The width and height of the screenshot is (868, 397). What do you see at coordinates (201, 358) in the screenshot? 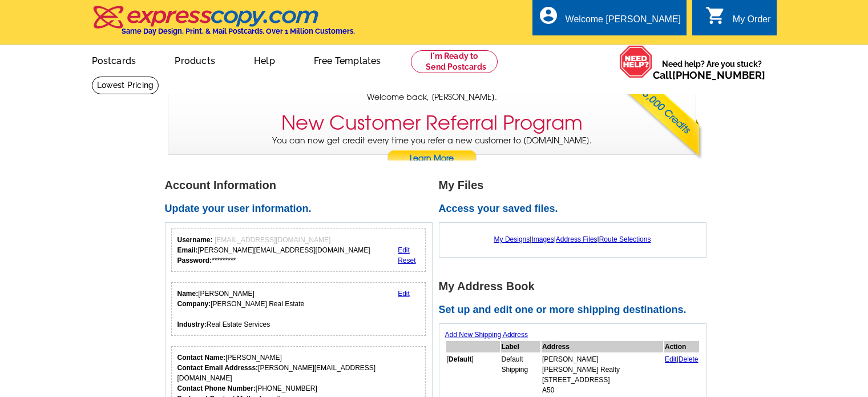
I see `strong: Contact Name:` at bounding box center [201, 358].